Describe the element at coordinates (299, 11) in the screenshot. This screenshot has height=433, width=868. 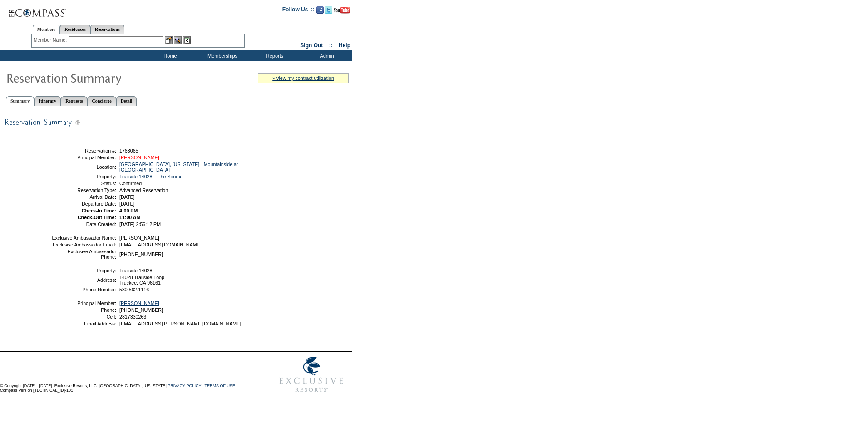
I see `td: Follow Us ::` at that location.